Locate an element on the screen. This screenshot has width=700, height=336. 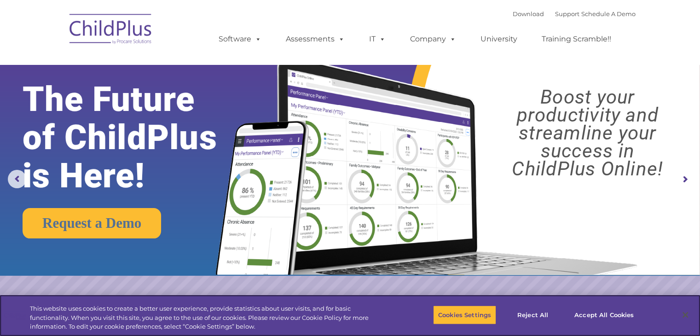
a: Schedule A Demo is located at coordinates (608, 14).